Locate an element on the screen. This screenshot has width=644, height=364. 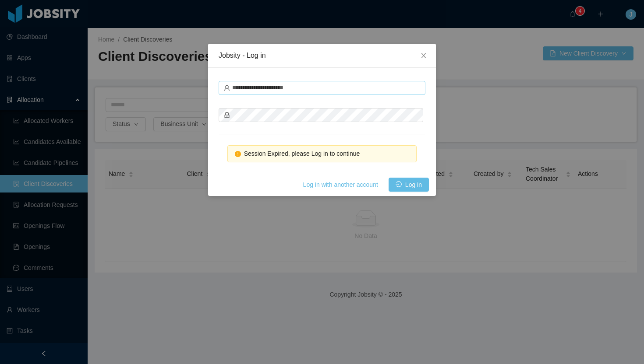
button: Close is located at coordinates (424, 56).